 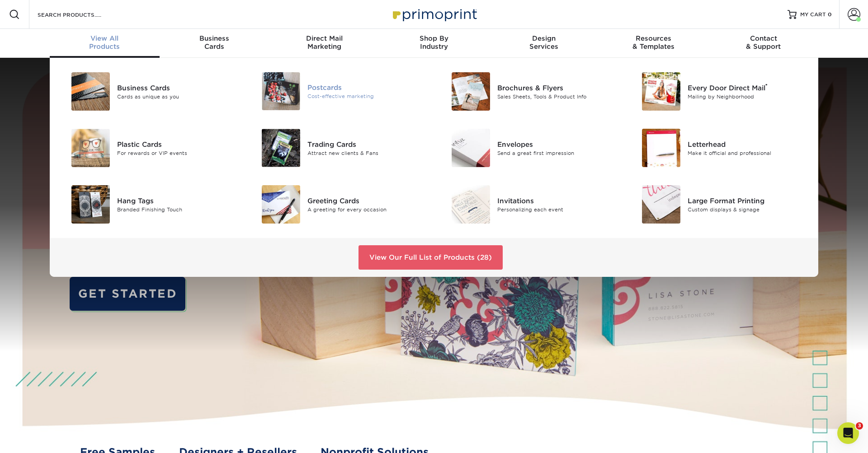 What do you see at coordinates (859, 426) in the screenshot?
I see `span: 3` at bounding box center [859, 426].